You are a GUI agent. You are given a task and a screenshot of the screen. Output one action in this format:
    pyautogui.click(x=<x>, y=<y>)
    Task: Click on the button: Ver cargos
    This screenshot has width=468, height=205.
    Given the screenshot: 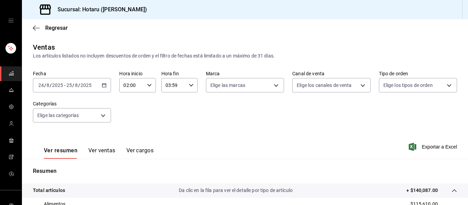 What is the action you would take?
    pyautogui.click(x=140, y=153)
    